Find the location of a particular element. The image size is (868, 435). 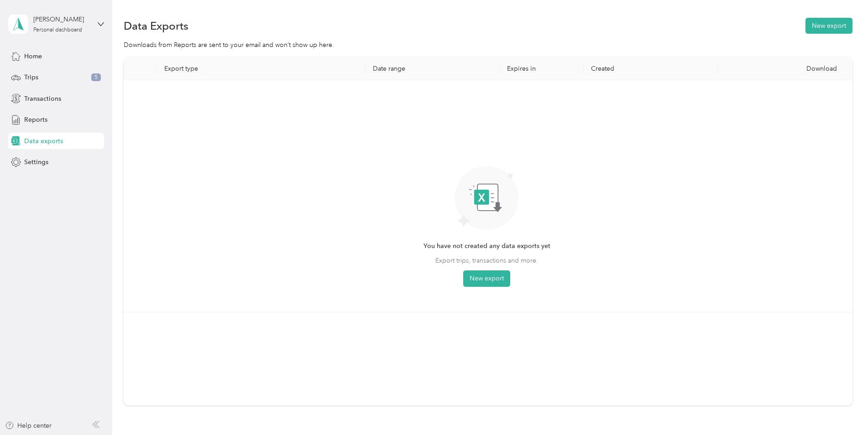

div: Downloads from Reports are sent to your email and won’t show up here. is located at coordinates (488, 45).